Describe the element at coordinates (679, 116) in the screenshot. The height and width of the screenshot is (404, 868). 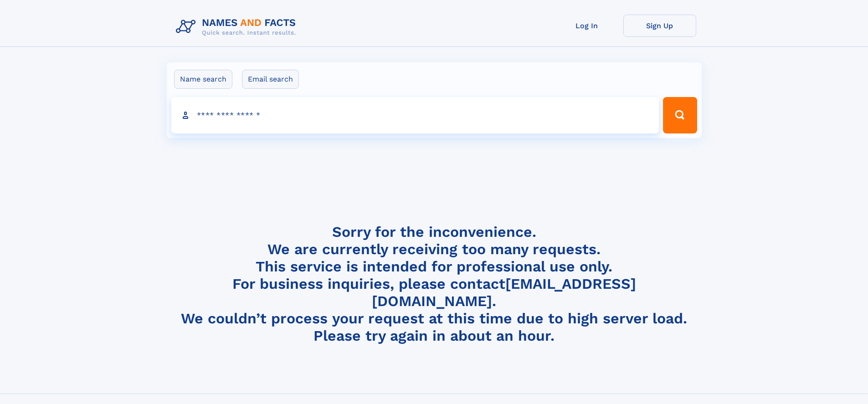
I see `button: Search Button` at that location.